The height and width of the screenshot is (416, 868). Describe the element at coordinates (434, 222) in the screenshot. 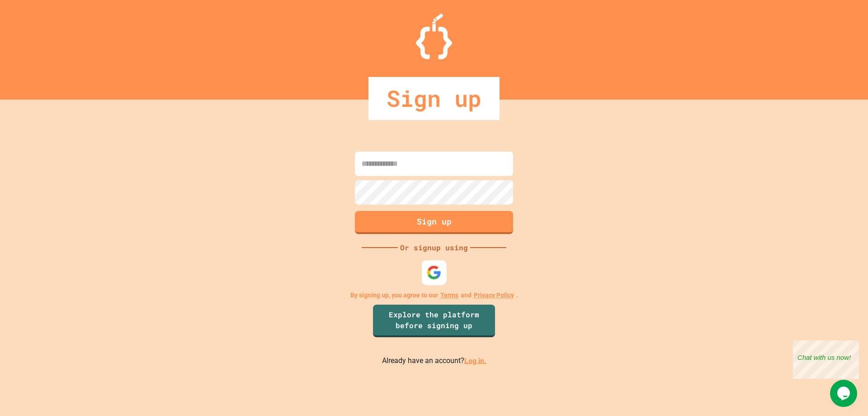

I see `button: Sign up` at that location.